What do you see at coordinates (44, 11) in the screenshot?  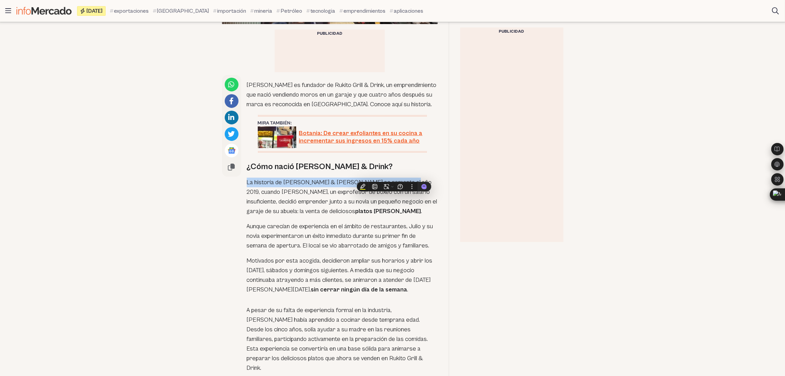 I see `img: Infomercado Ecuador logo` at bounding box center [44, 11].